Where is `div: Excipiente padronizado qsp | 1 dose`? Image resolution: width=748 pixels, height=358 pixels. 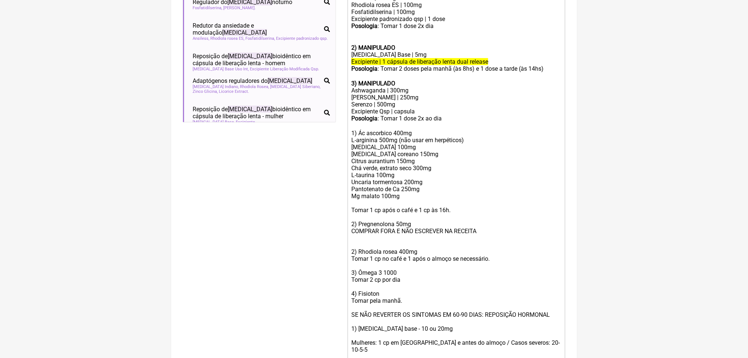 div: Excipiente padronizado qsp | 1 dose is located at coordinates (456, 19).